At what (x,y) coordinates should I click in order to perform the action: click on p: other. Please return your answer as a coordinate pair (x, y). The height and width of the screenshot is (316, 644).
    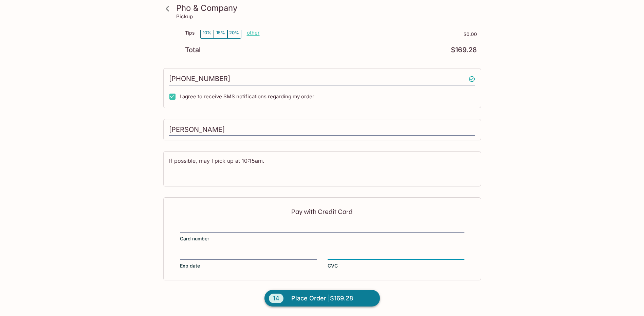
    Looking at the image, I should click on (253, 33).